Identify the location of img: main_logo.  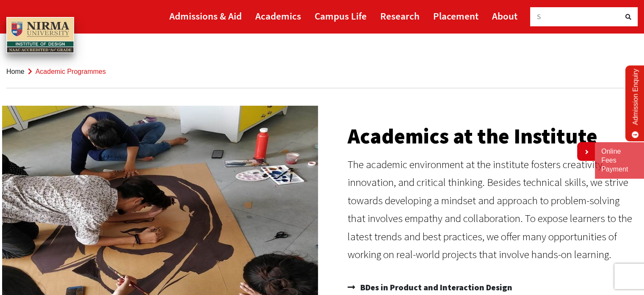
(40, 35).